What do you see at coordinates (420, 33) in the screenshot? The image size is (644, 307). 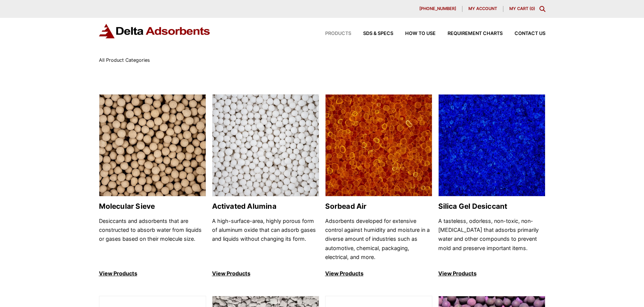 I see `span: How to Use` at bounding box center [420, 33].